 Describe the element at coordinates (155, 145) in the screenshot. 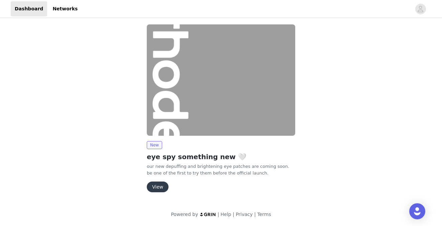

I see `span: New` at that location.